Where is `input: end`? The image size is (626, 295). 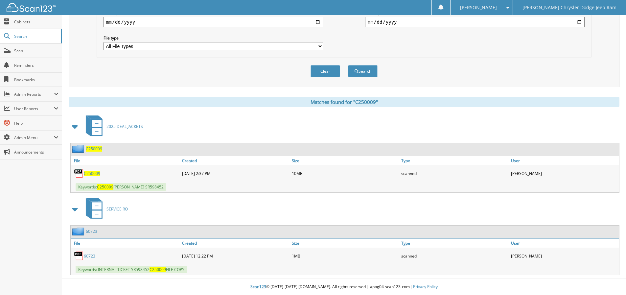
input: end is located at coordinates (475, 22).